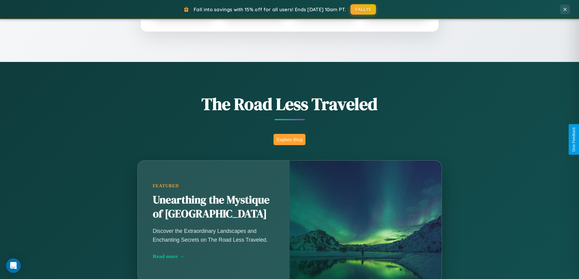  I want to click on div: Read more →, so click(214, 257).